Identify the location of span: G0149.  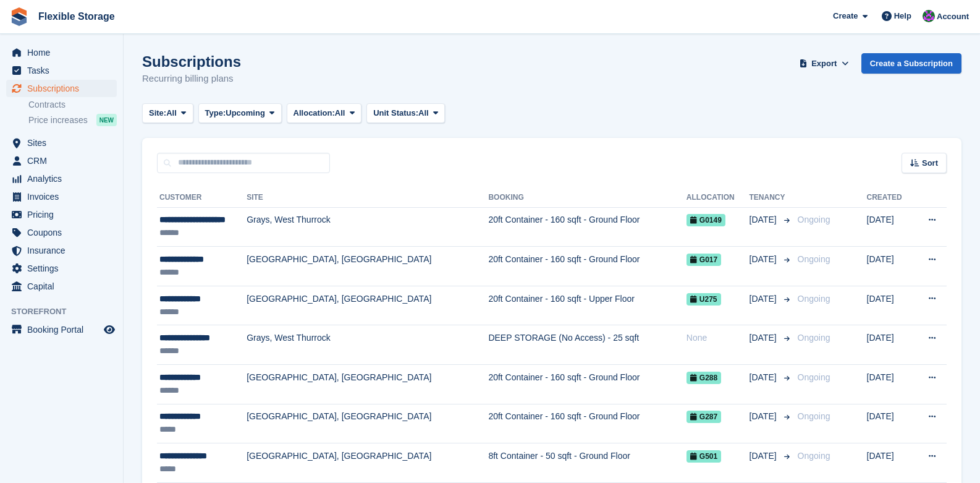
(706, 220).